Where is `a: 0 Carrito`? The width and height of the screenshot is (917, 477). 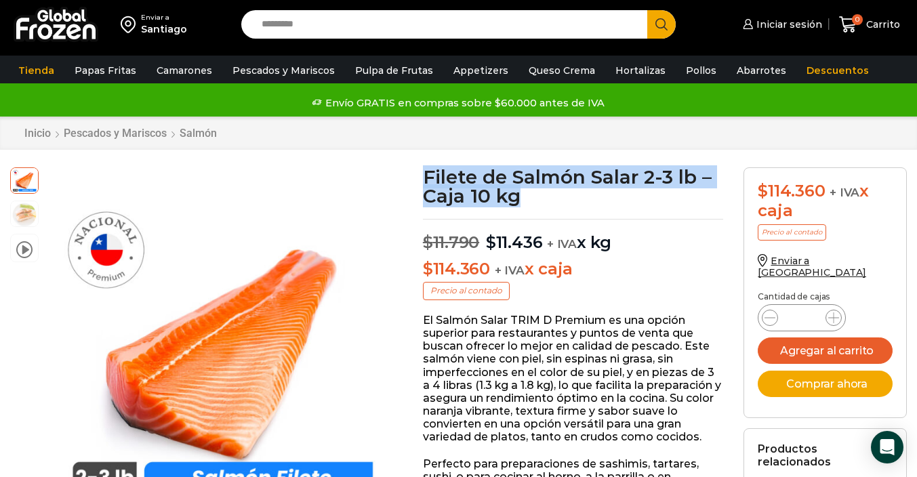
a: 0 Carrito is located at coordinates (870, 24).